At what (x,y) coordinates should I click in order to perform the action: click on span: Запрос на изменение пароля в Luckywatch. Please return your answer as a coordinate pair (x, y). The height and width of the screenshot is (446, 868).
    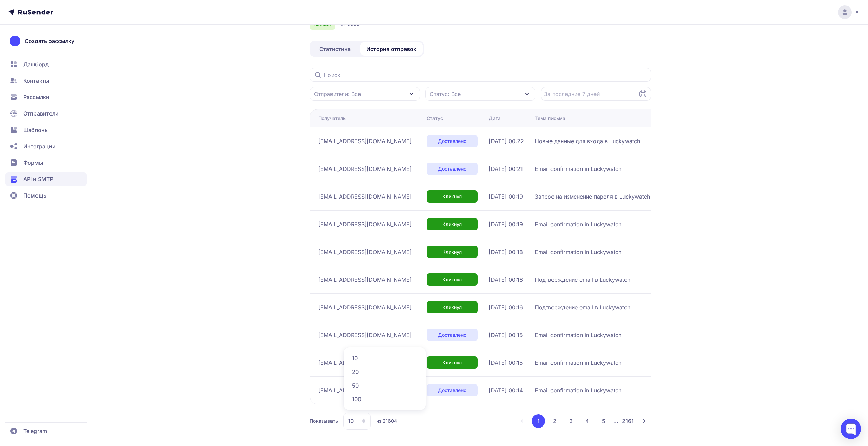
    Looking at the image, I should click on (593, 196).